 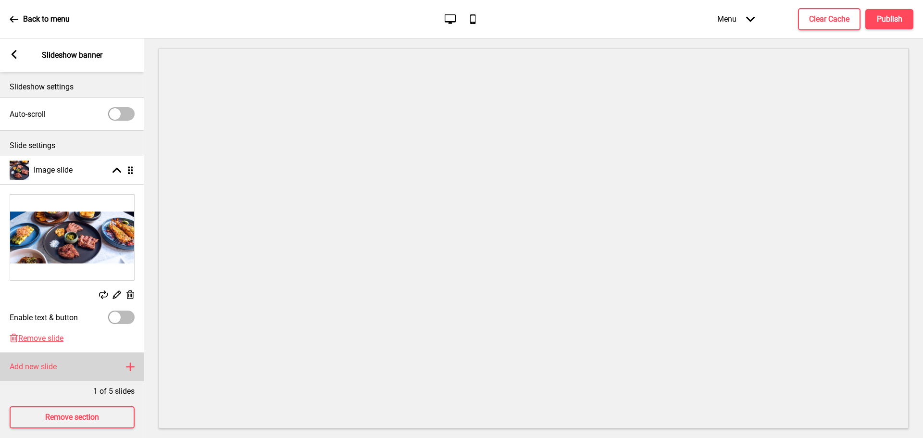 What do you see at coordinates (889, 19) in the screenshot?
I see `button: Publish` at bounding box center [889, 19].